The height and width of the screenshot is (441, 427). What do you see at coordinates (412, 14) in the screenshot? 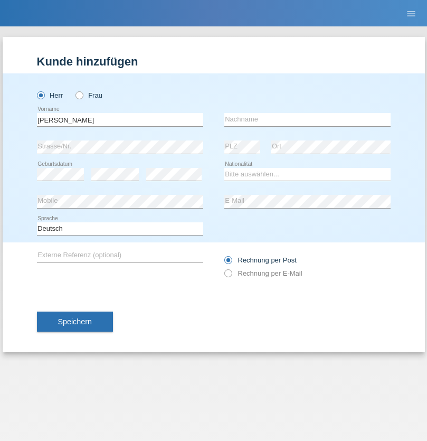
I see `i: menu` at bounding box center [412, 14].